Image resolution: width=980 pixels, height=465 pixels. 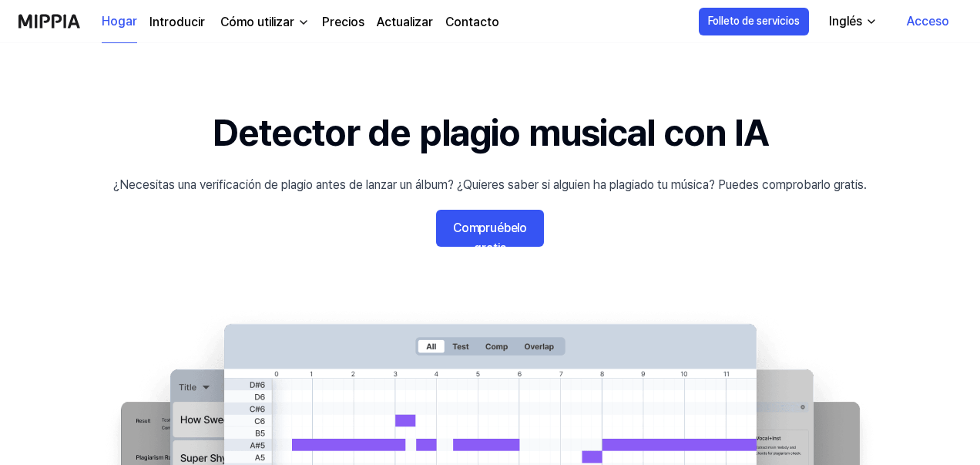 I want to click on font: Contacto, so click(x=472, y=21).